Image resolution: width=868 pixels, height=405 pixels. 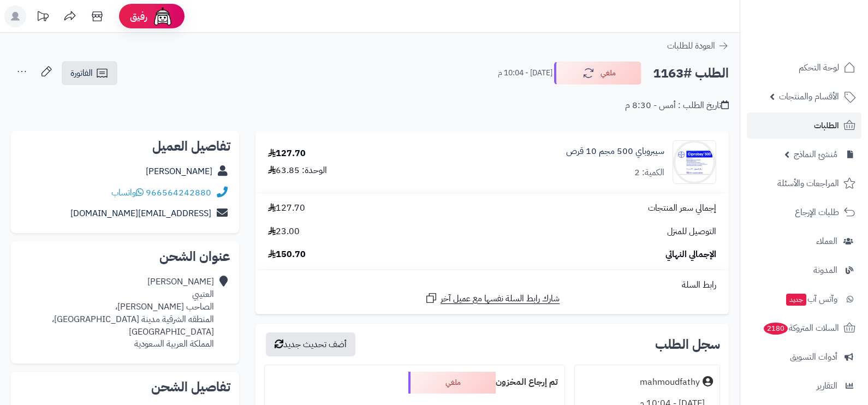 I want to click on span: لوحة التحكم, so click(x=819, y=68).